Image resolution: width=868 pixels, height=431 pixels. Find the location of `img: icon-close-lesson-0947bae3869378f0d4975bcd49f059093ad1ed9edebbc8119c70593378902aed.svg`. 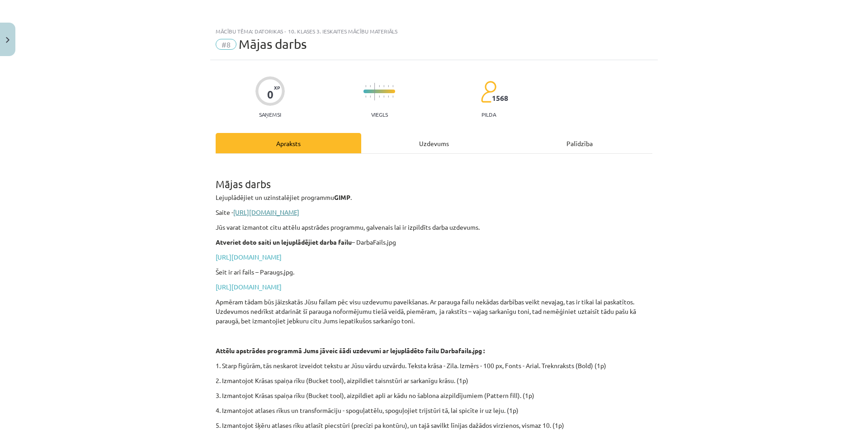

img: icon-close-lesson-0947bae3869378f0d4975bcd49f059093ad1ed9edebbc8119c70593378902aed.svg is located at coordinates (8, 40).